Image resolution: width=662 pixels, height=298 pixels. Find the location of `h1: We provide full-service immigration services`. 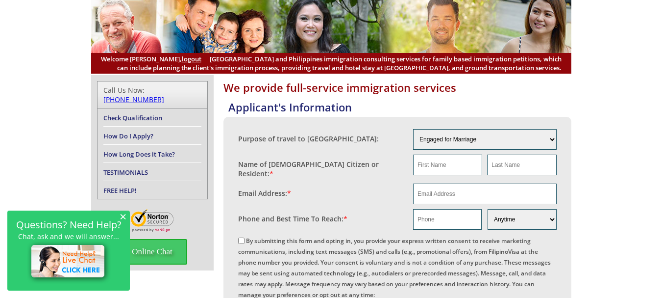

h1: We provide full-service immigration services is located at coordinates (398, 87).